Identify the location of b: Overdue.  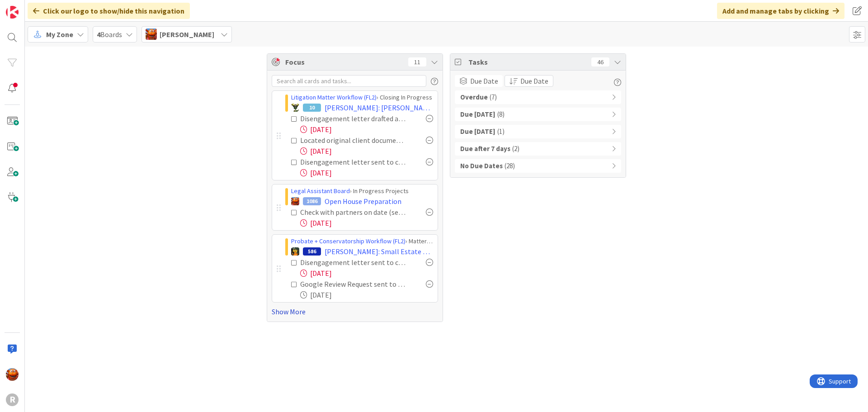
(474, 97).